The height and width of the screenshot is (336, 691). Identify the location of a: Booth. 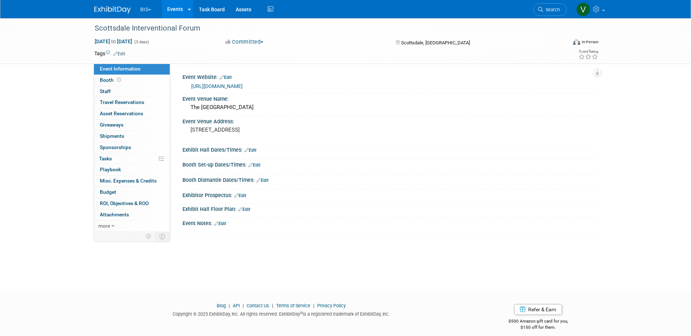
(132, 80).